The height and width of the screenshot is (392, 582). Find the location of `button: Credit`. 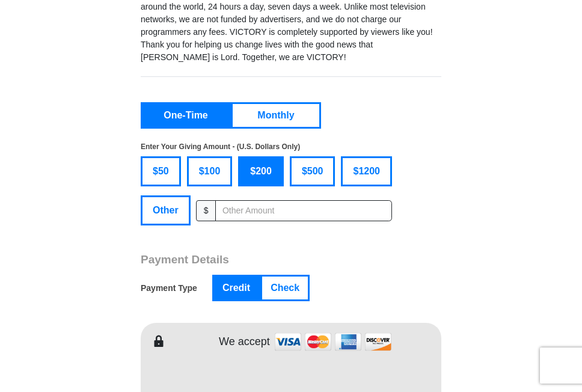

button: Credit is located at coordinates (236, 288).